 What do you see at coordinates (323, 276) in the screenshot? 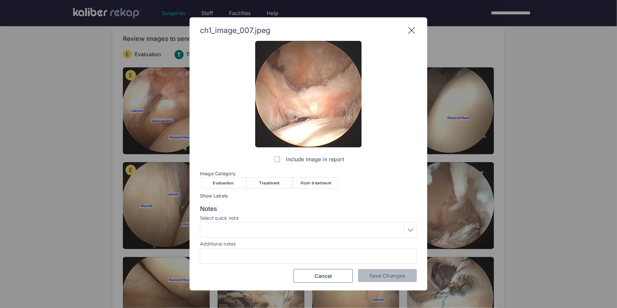
I see `button: Cancel` at bounding box center [323, 276].